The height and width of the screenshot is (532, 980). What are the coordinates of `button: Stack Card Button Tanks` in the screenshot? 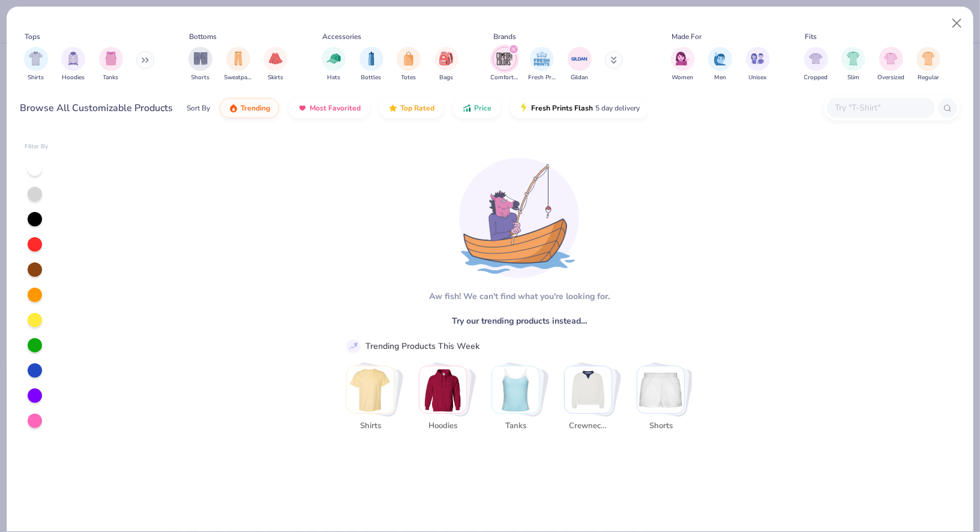 It's located at (520, 401).